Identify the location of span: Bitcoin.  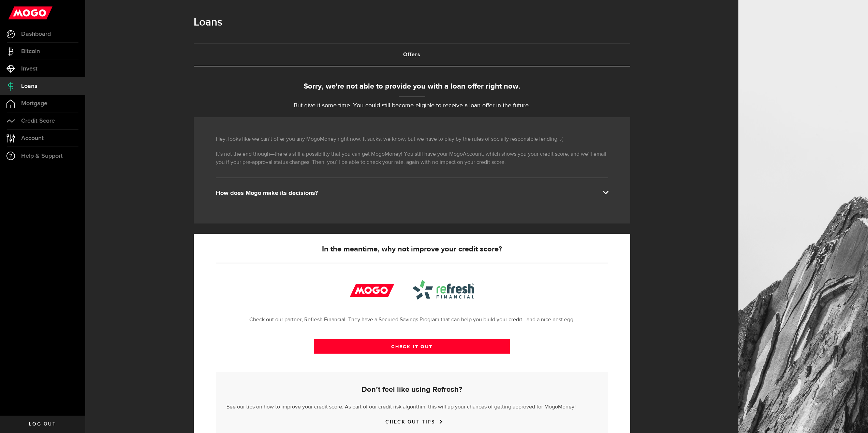
(30, 52).